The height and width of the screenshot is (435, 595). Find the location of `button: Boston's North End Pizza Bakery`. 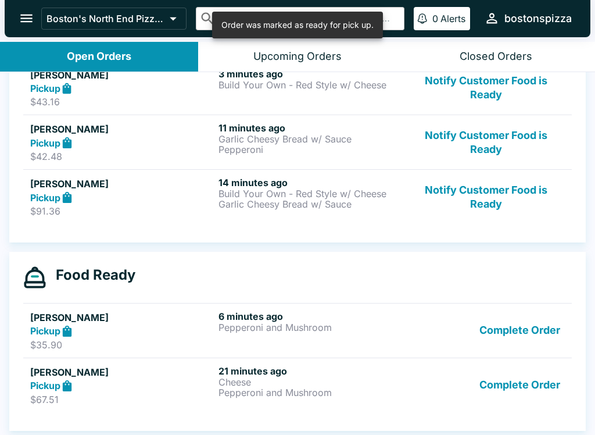

button: Boston's North End Pizza Bakery is located at coordinates (114, 19).